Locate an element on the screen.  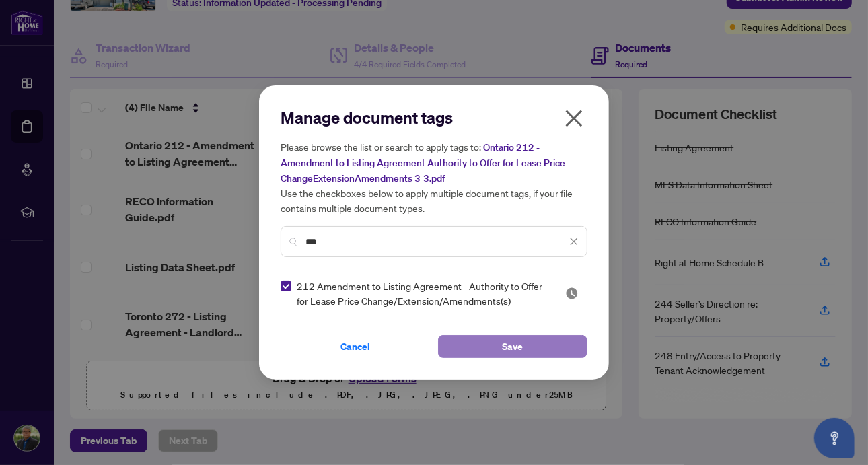
button: Open asap is located at coordinates (834, 438).